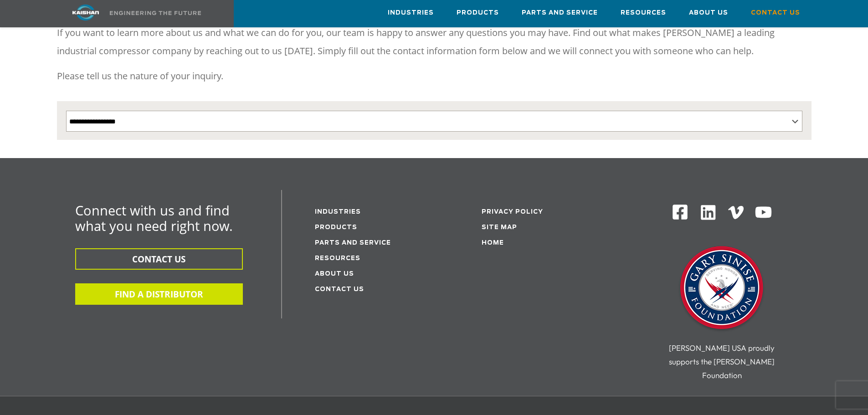 The height and width of the screenshot is (415, 868). What do you see at coordinates (86, 12) in the screenshot?
I see `img: kaishan logo` at bounding box center [86, 12].